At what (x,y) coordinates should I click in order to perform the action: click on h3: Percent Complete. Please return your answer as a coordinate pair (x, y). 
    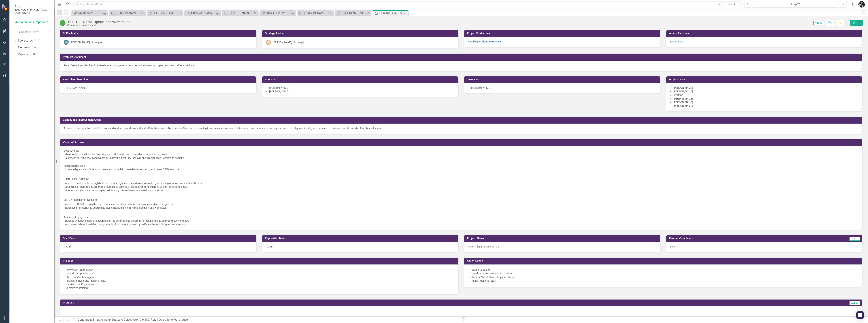
    Looking at the image, I should click on (732, 238).